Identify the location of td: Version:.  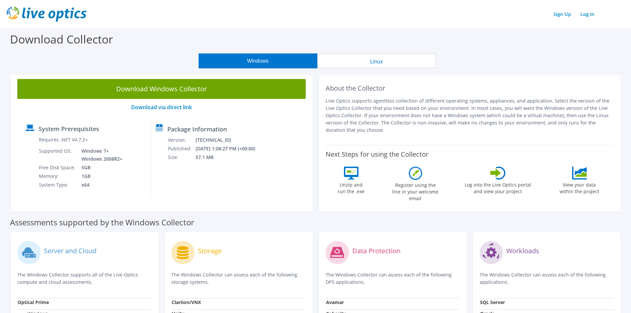
(181, 140).